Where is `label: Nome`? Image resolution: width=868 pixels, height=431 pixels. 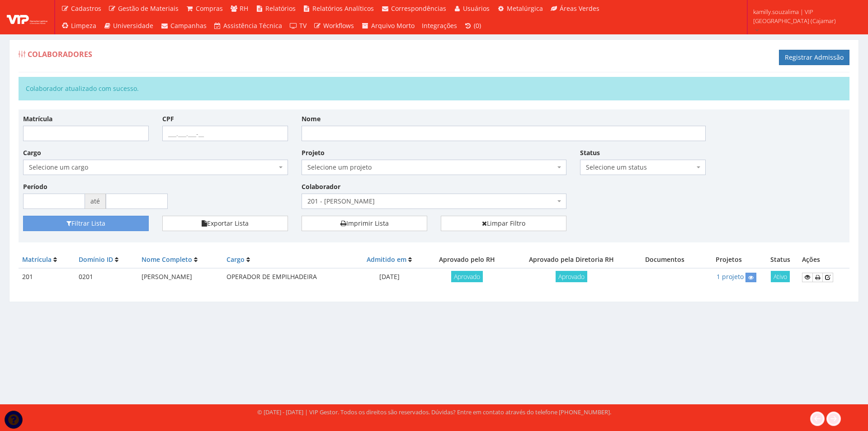 label: Nome is located at coordinates (311, 119).